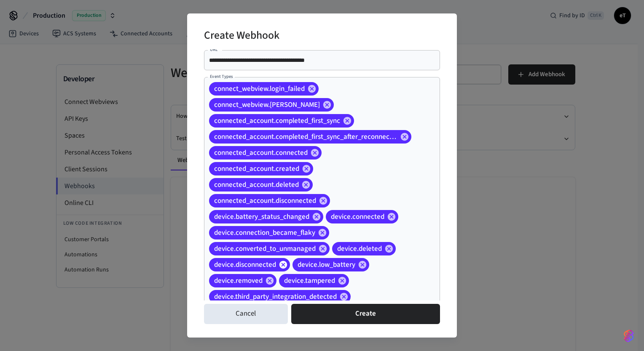 The width and height of the screenshot is (644, 351). What do you see at coordinates (257, 169) in the screenshot?
I see `span: connected_account.created` at bounding box center [257, 169].